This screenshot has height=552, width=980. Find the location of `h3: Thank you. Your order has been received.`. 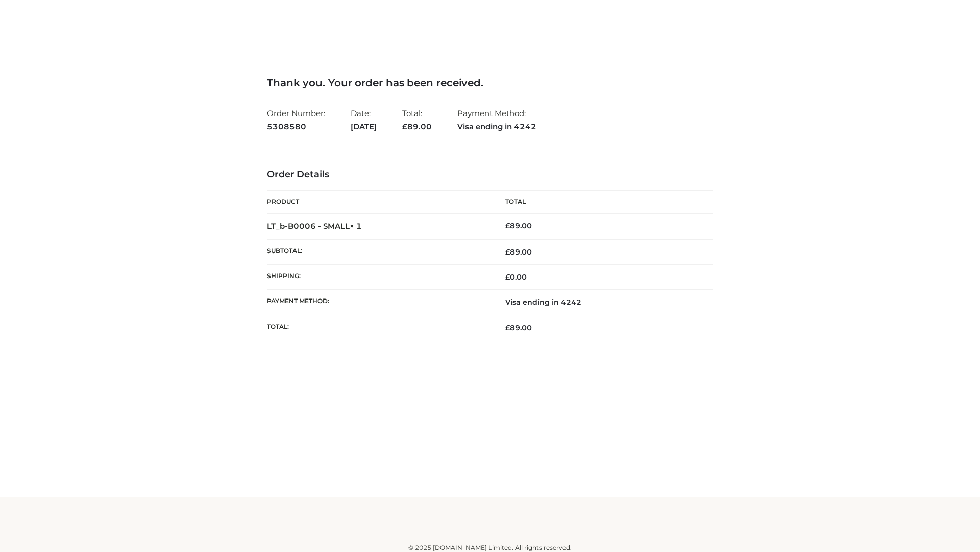

h3: Thank you. Your order has been received. is located at coordinates (490, 82).